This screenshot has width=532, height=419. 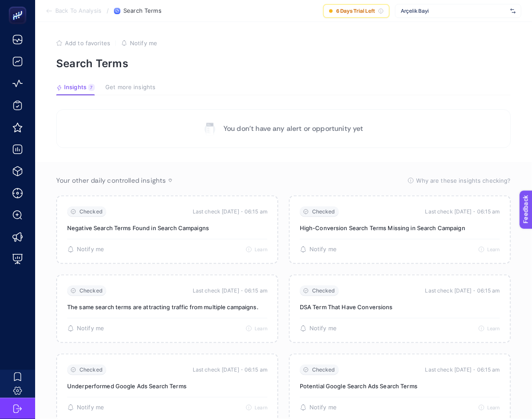 I want to click on p: DSA Term That Have Conversions, so click(x=400, y=307).